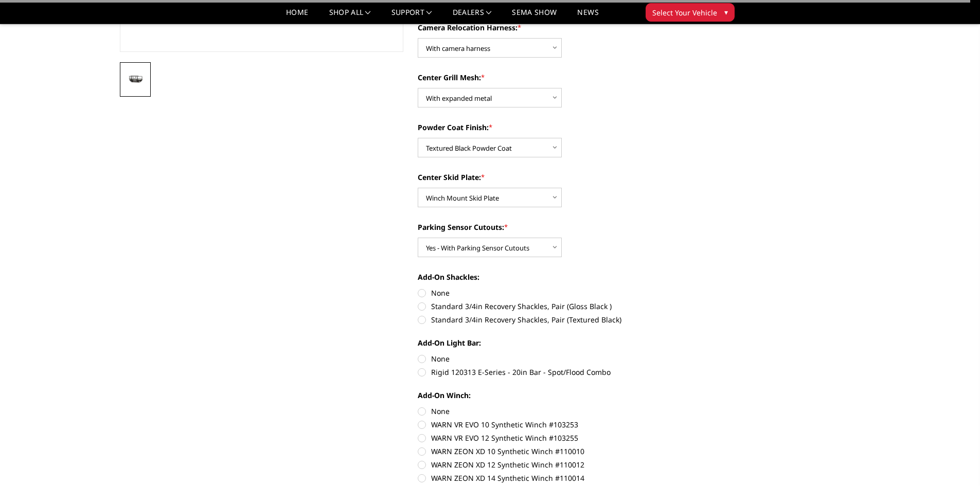  What do you see at coordinates (560, 425) in the screenshot?
I see `label: WARN VR EVO 10 Synthetic Winch #103253` at bounding box center [560, 425].